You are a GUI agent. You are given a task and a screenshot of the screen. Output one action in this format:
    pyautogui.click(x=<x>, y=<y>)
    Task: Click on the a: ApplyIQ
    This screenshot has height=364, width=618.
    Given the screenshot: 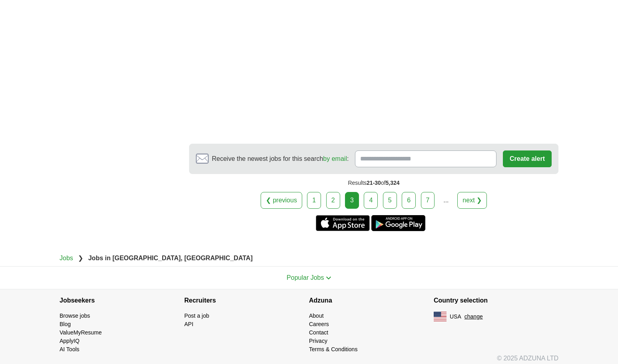 What is the action you would take?
    pyautogui.click(x=70, y=341)
    